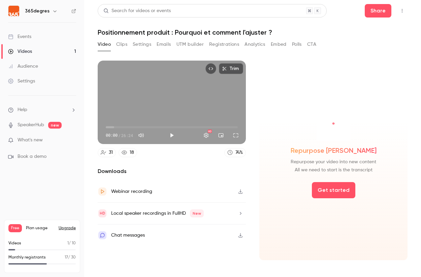 Image resolution: width=421 pixels, height=277 pixels. I want to click on p: Monthly registrants, so click(27, 258).